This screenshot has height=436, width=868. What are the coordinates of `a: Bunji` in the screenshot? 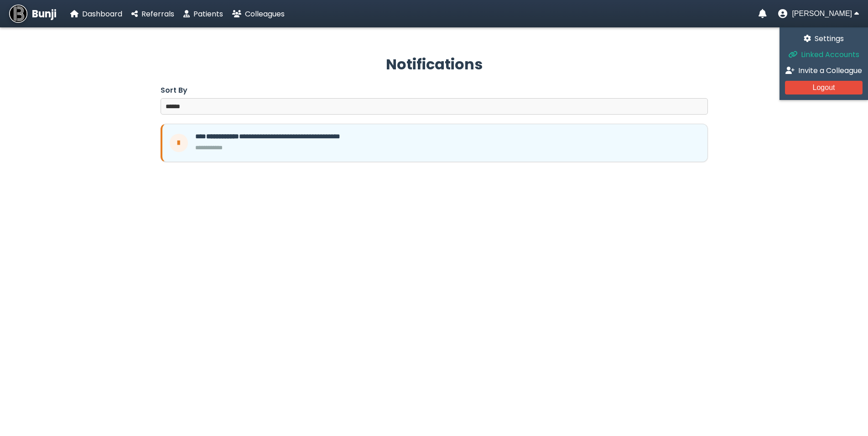 It's located at (33, 14).